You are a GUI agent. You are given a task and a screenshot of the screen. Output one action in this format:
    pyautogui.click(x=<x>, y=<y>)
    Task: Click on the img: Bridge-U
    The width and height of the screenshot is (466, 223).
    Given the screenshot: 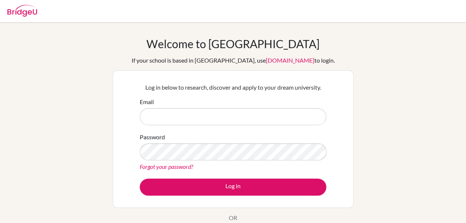 What is the action you would take?
    pyautogui.click(x=22, y=11)
    